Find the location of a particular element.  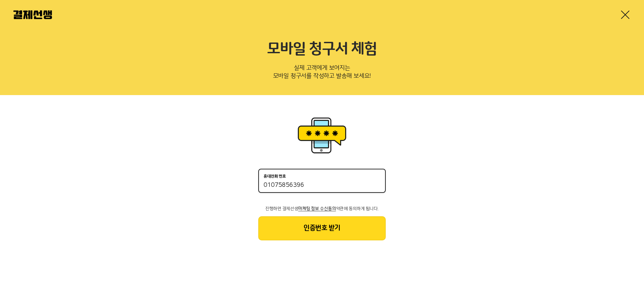

span: 마케팅 정보 수신동의 is located at coordinates (317, 208).